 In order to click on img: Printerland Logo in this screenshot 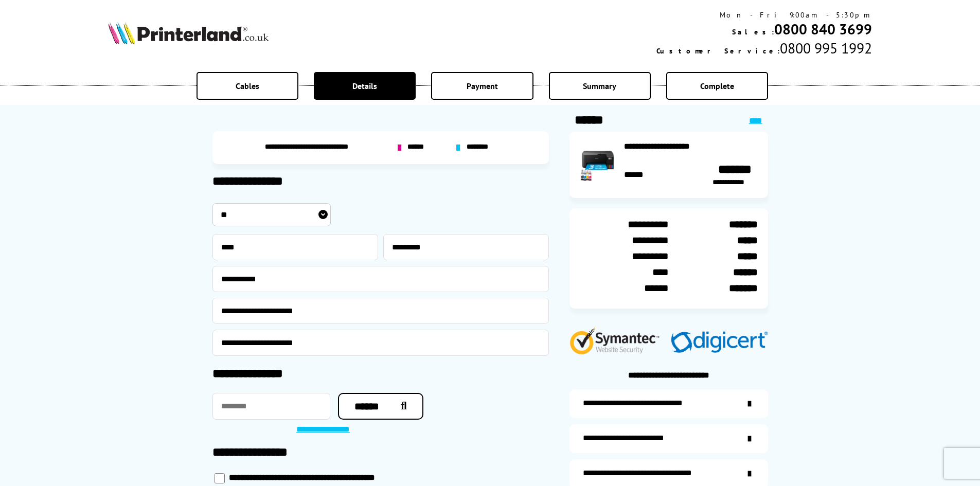, I will do `click(188, 33)`.